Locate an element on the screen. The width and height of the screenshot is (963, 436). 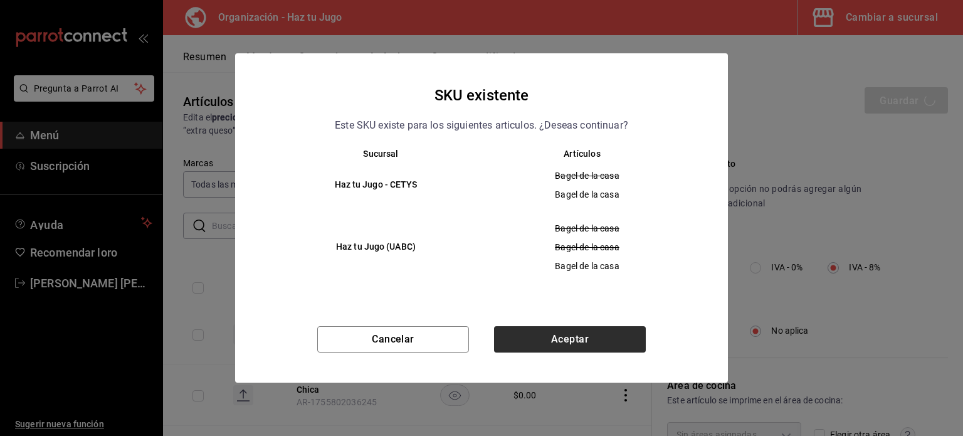
h6: Haz tu Jugo - CETYS is located at coordinates (376, 185).